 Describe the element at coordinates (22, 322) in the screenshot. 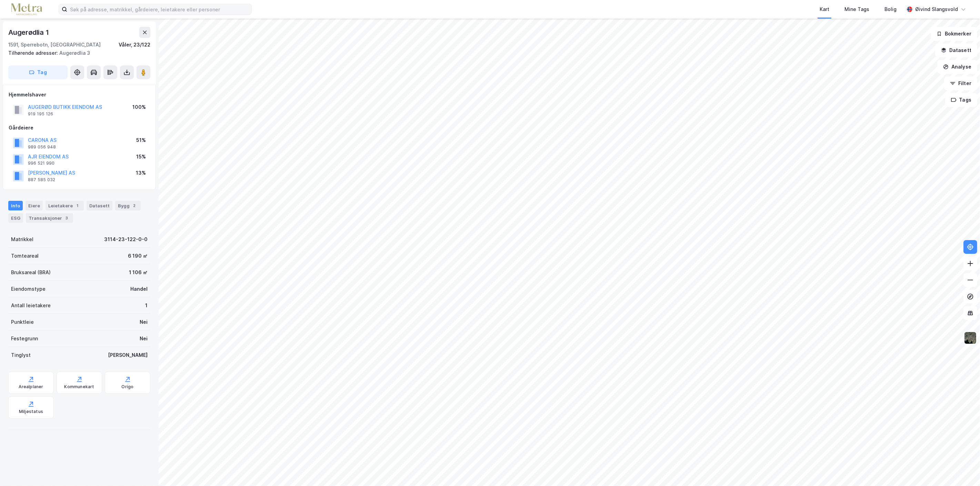

I see `div: Punktleie` at that location.